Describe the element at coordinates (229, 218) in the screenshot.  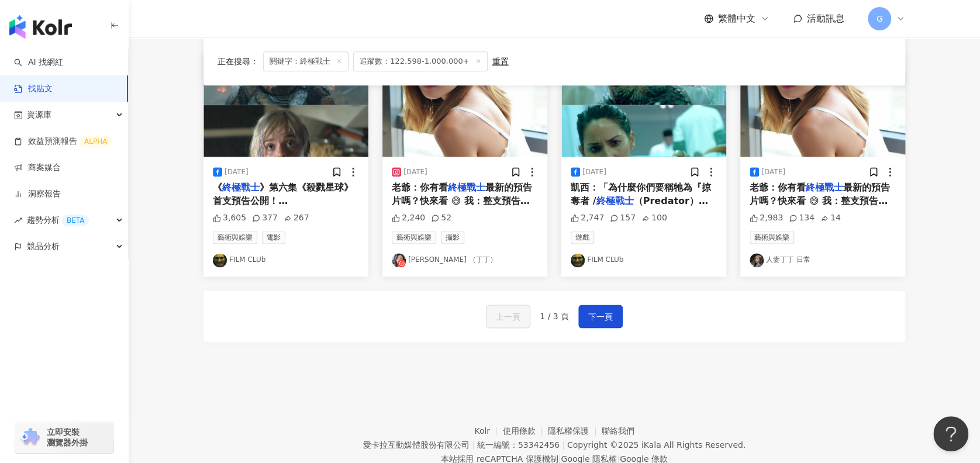
I see `div: 3,605` at that location.